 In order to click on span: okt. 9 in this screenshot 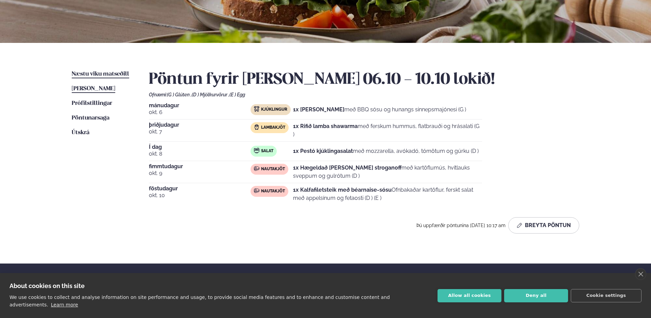, I will do `click(200, 173)`.